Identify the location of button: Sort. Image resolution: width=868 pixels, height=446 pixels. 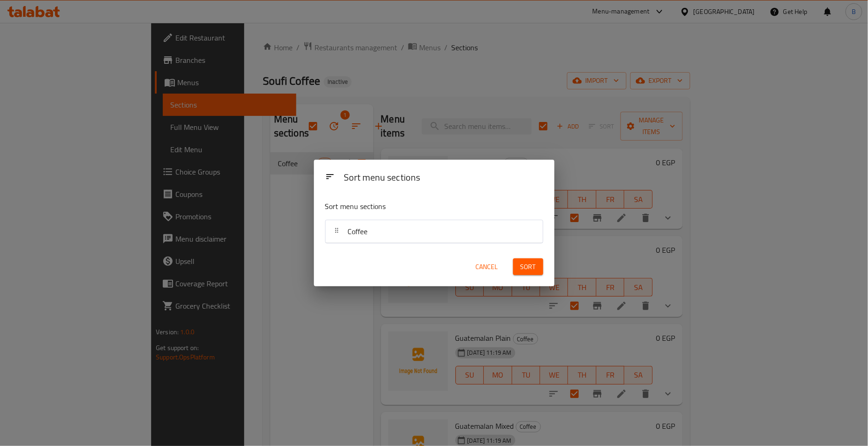
(528, 267).